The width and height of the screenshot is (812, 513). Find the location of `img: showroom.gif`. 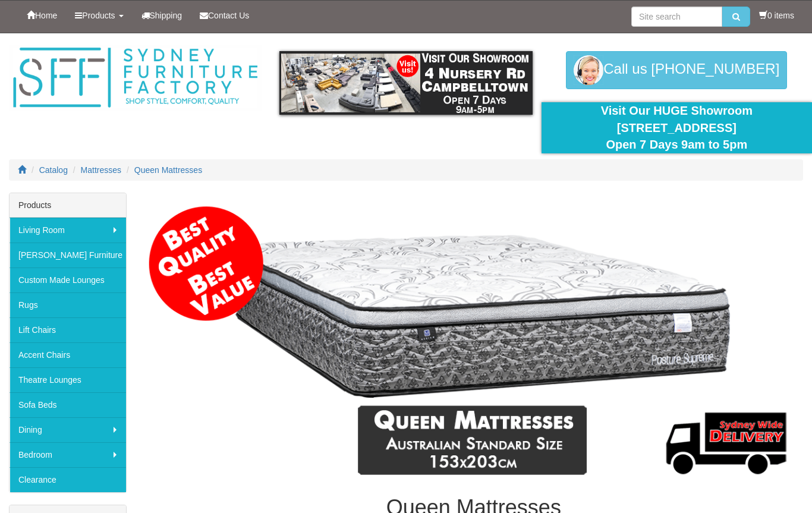

img: showroom.gif is located at coordinates (406, 82).